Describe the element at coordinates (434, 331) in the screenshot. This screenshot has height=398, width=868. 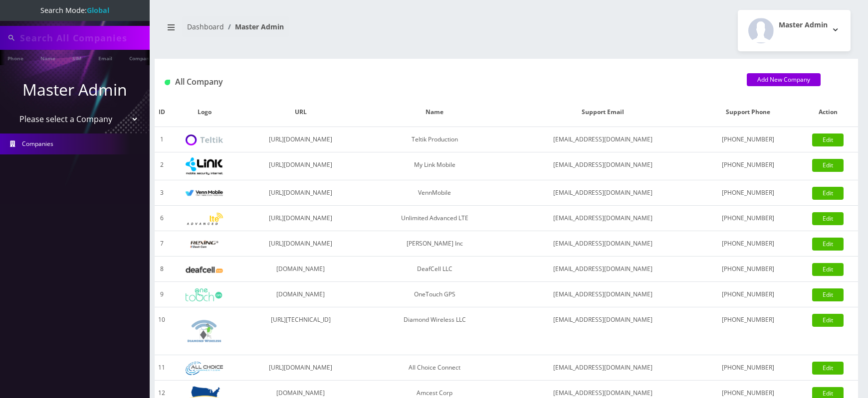
I see `td: Diamond Wireless LLC` at that location.